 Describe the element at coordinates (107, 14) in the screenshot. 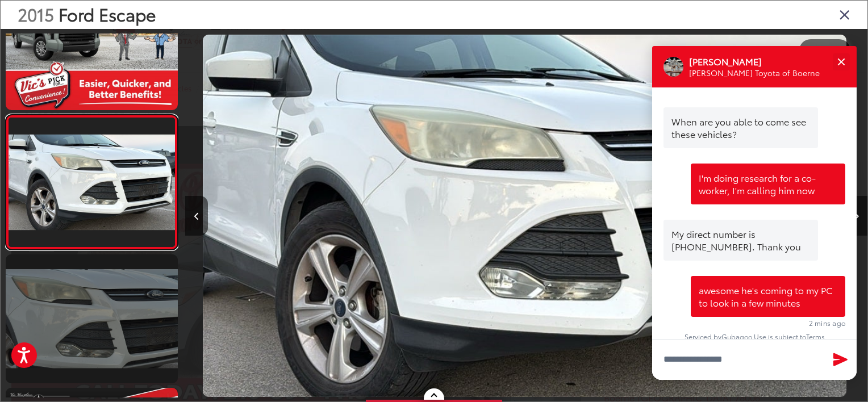

I see `span: Ford Escape` at that location.